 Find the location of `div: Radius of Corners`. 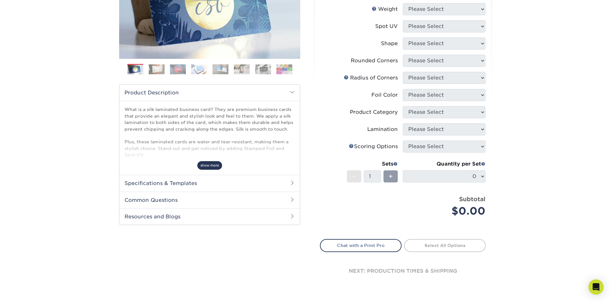

div: Radius of Corners is located at coordinates (371, 78).